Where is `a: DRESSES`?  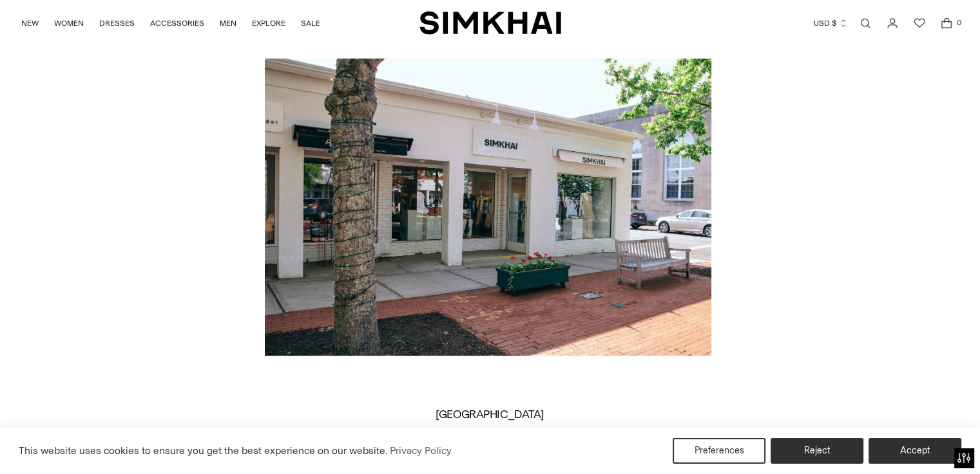 a: DRESSES is located at coordinates (117, 23).